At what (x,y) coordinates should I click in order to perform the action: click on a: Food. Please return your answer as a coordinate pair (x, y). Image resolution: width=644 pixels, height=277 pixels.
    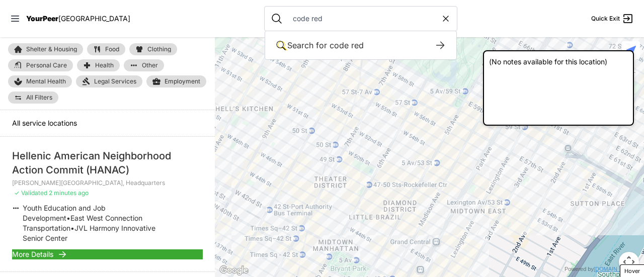
    Looking at the image, I should click on (106, 49).